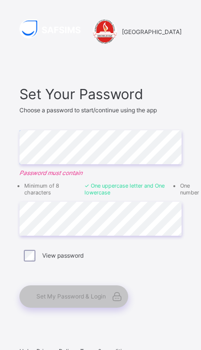 The height and width of the screenshot is (350, 201). I want to click on li: Minimum of 8 characters, so click(50, 189).